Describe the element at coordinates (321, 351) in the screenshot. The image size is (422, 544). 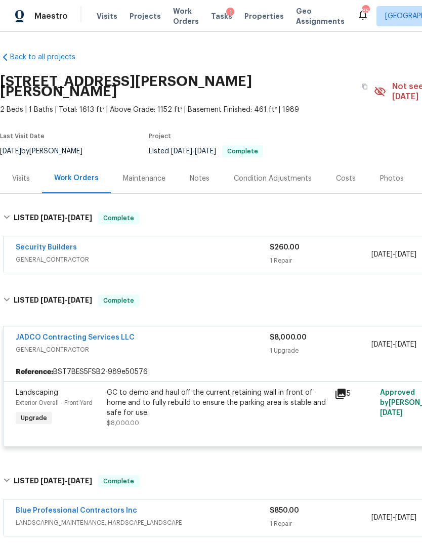
I see `div: 1 Upgrade` at that location.